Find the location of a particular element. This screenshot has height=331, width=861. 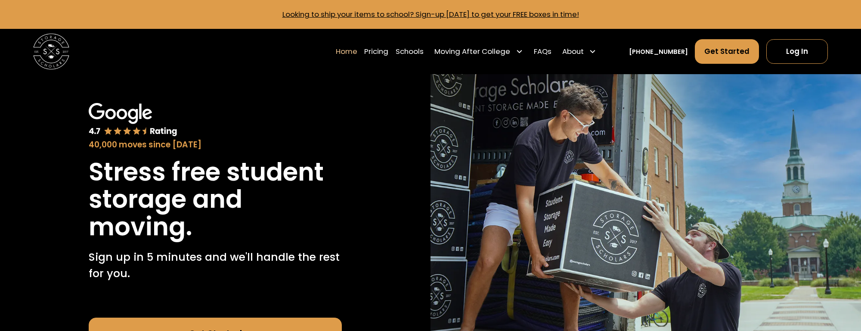

img: Google 4.7 star rating is located at coordinates (133, 120).